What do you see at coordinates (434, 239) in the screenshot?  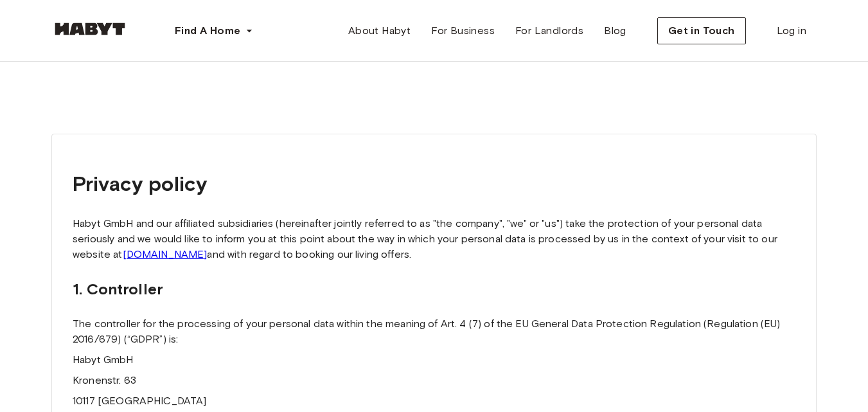 I see `p: Habyt GmbH and our affiliated subsidiaries (hereinafter jointly referred to as "the company", "we...` at bounding box center [434, 239].